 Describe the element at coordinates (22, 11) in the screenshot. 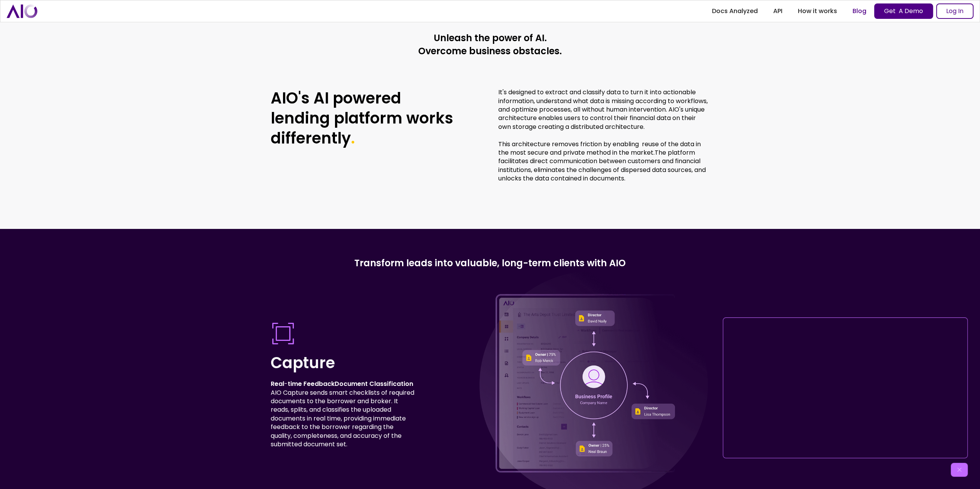

I see `a: home` at that location.